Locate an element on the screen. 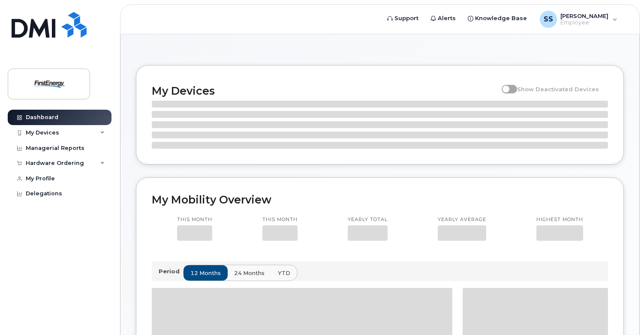 The image size is (644, 335). p: Period is located at coordinates (171, 271).